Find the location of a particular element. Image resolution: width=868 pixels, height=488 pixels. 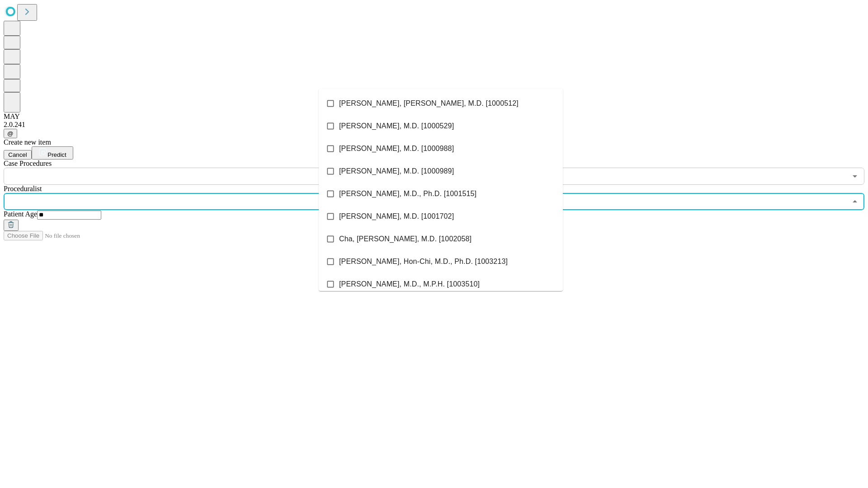

button: Close is located at coordinates (855, 202).